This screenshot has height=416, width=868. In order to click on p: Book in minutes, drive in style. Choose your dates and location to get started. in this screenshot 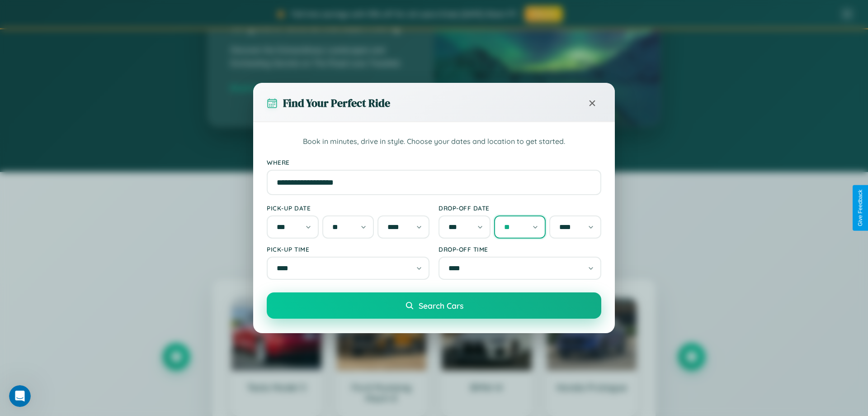, I will do `click(434, 142)`.